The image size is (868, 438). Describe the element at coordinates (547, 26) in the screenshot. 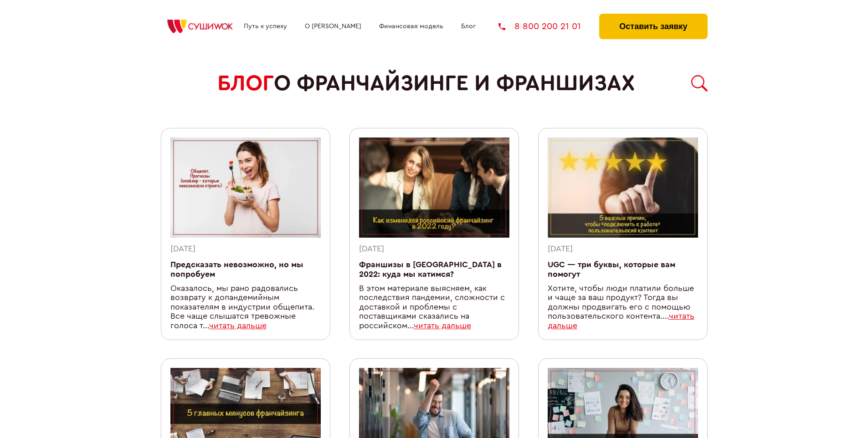

I see `span: 8 800 200 21 01` at that location.